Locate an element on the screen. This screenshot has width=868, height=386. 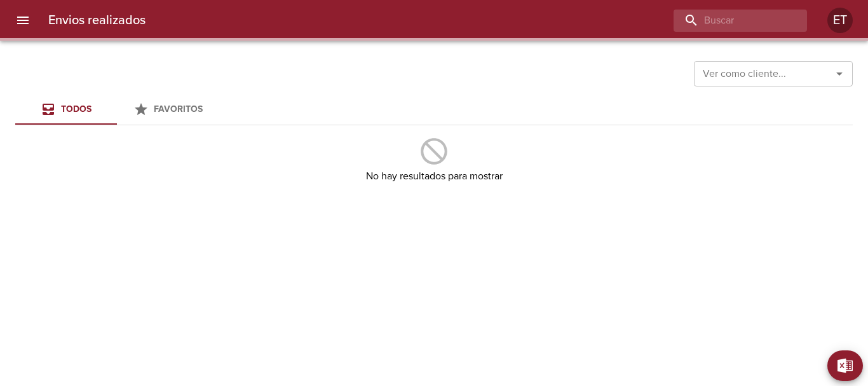
button: menu is located at coordinates (23, 21).